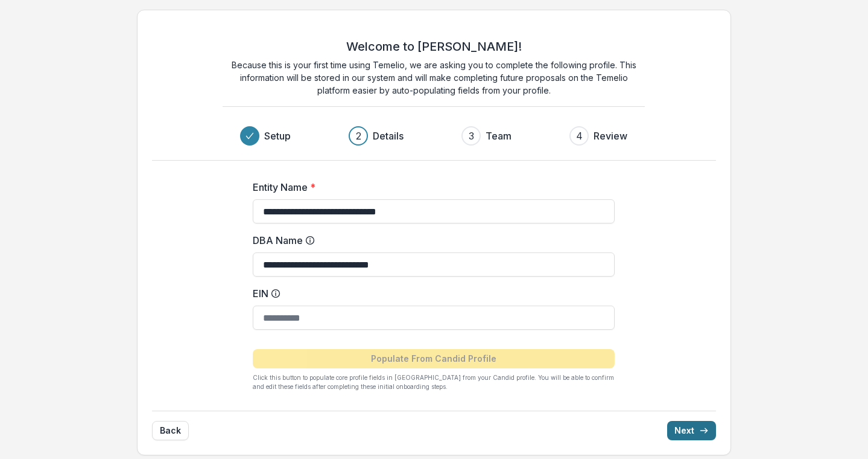 This screenshot has height=459, width=868. What do you see at coordinates (170, 430) in the screenshot?
I see `button: Back` at bounding box center [170, 430].